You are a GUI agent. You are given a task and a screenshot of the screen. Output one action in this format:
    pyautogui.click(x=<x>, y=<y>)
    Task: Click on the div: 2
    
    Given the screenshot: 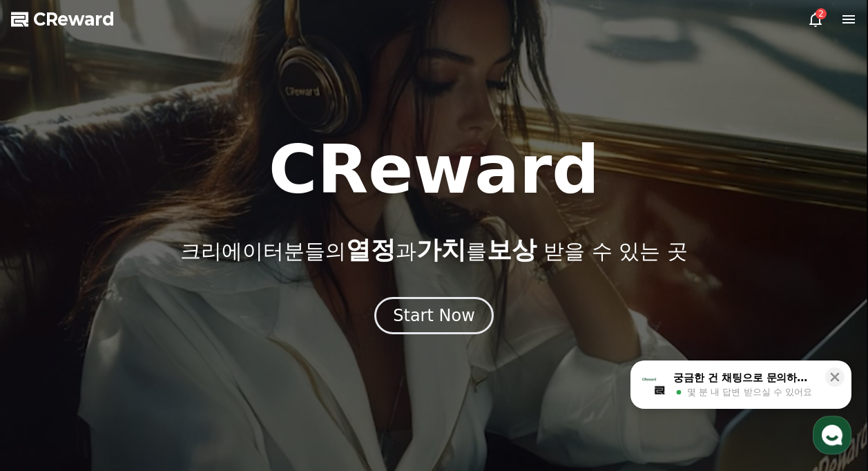 What is the action you would take?
    pyautogui.click(x=821, y=14)
    